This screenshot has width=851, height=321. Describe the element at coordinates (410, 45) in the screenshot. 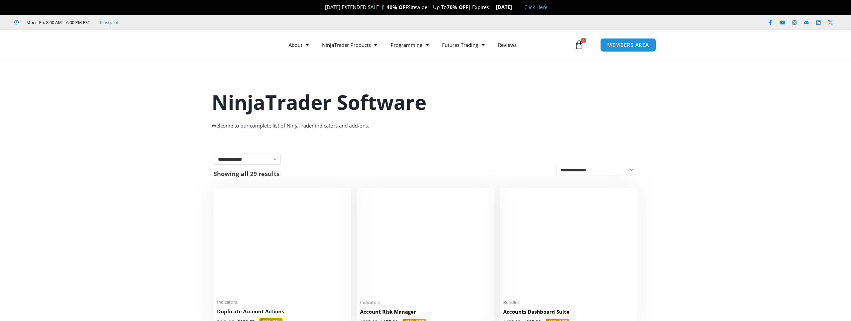

I see `a: Programming` at that location.